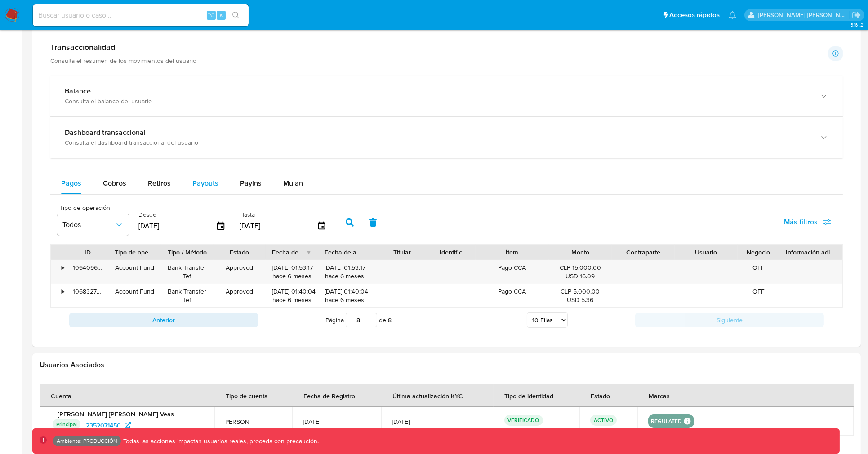 Image resolution: width=868 pixels, height=454 pixels. I want to click on p: Todas las acciones impactan usuarios reales, proceda con precaución., so click(220, 441).